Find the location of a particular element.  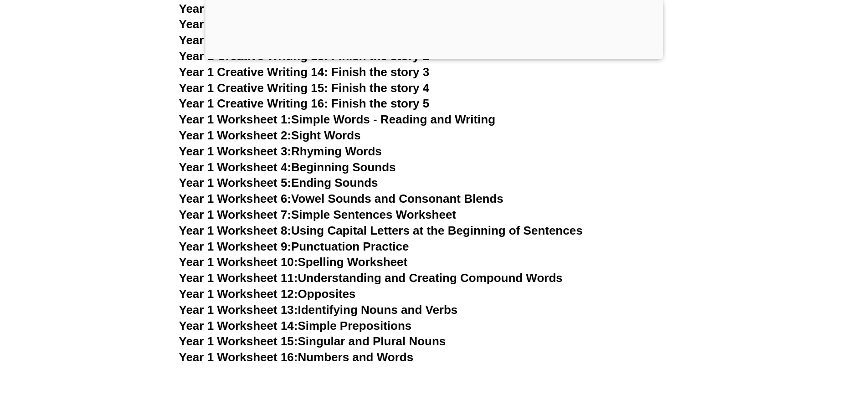

a: Year 1 Worksheet 8:Using Capital Letters at the Beginning of Sentences is located at coordinates (381, 231).